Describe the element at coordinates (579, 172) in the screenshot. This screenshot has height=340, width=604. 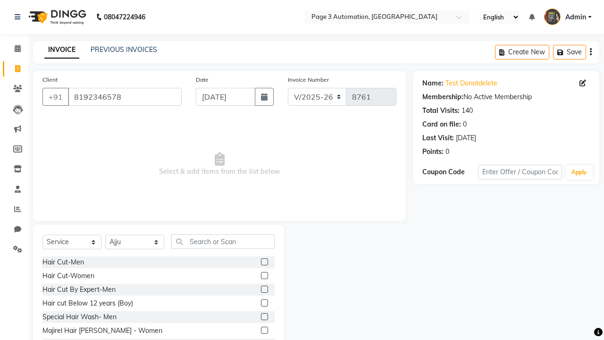
I see `button: Apply` at that location.